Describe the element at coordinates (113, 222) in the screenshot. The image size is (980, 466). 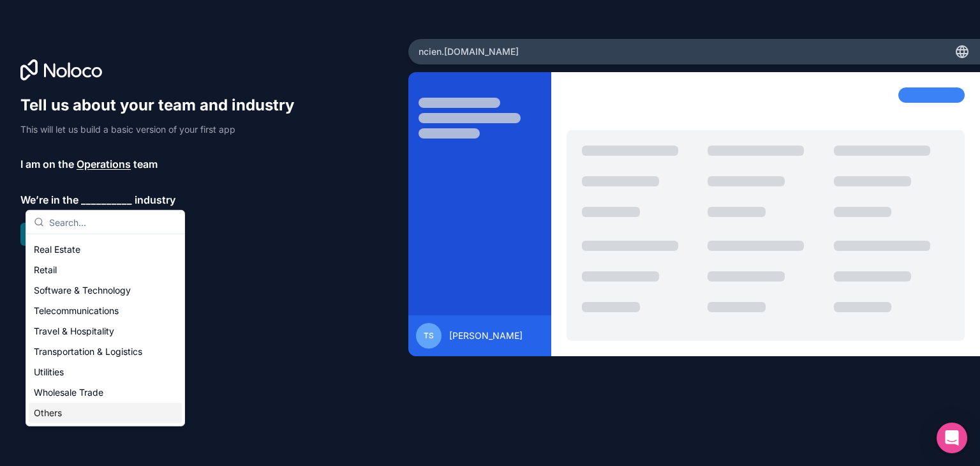
I see `input: Search...` at that location.